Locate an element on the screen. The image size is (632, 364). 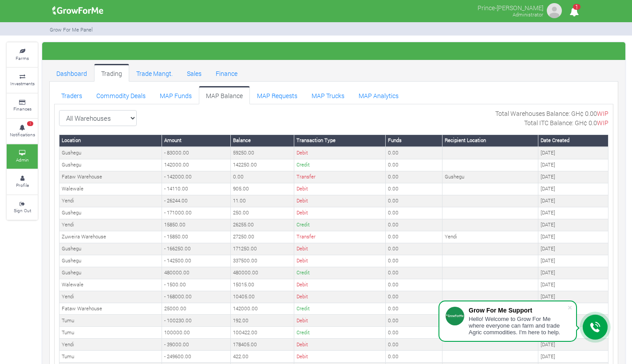
small: Sign Out is located at coordinates (22, 210).